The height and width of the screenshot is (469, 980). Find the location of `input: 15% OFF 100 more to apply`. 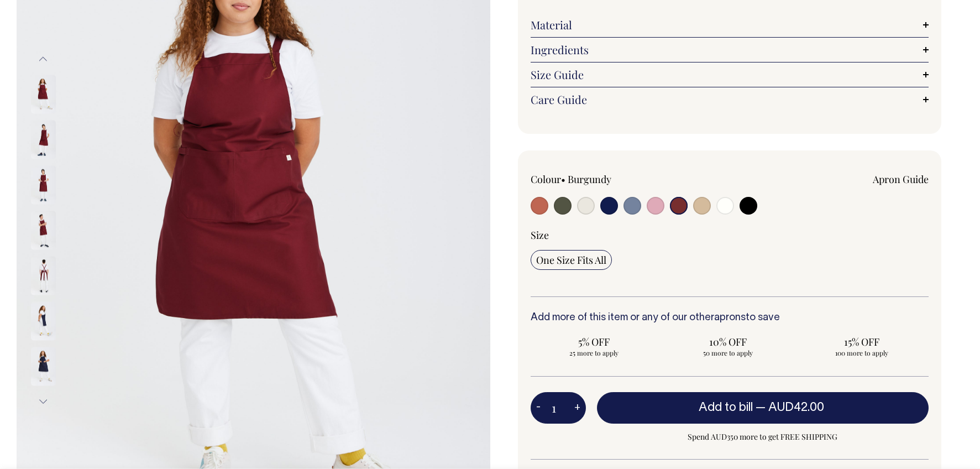

input: 15% OFF 100 more to apply is located at coordinates (861, 346).